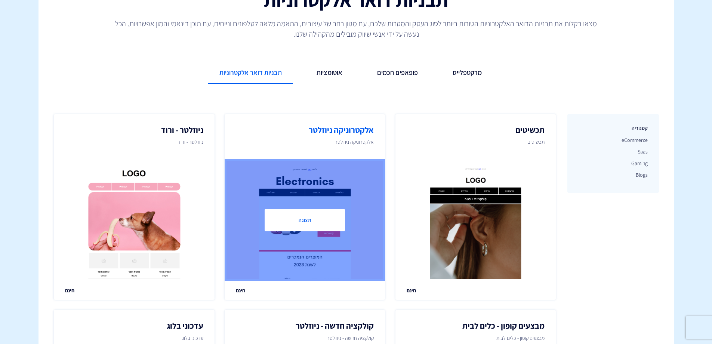 The image size is (712, 344). I want to click on h2: ניוזלטר - ורוד, so click(134, 130).